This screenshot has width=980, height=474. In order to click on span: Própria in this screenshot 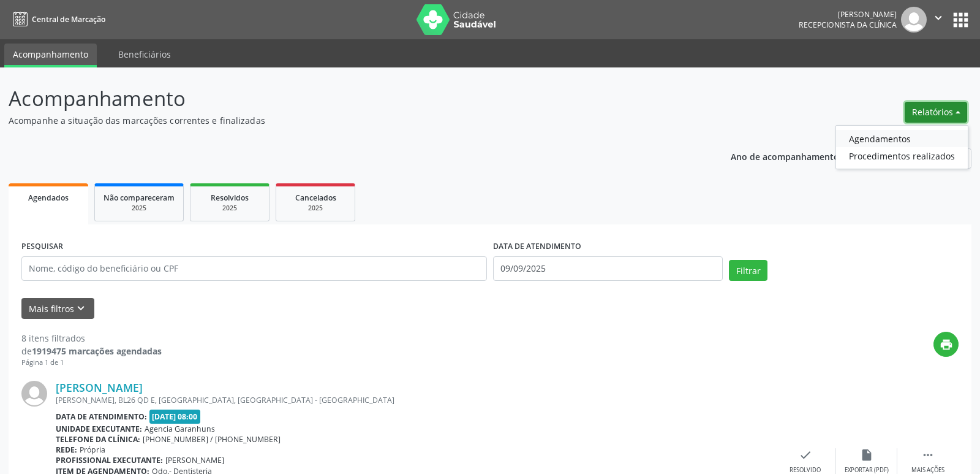, I will do `click(93, 449)`.